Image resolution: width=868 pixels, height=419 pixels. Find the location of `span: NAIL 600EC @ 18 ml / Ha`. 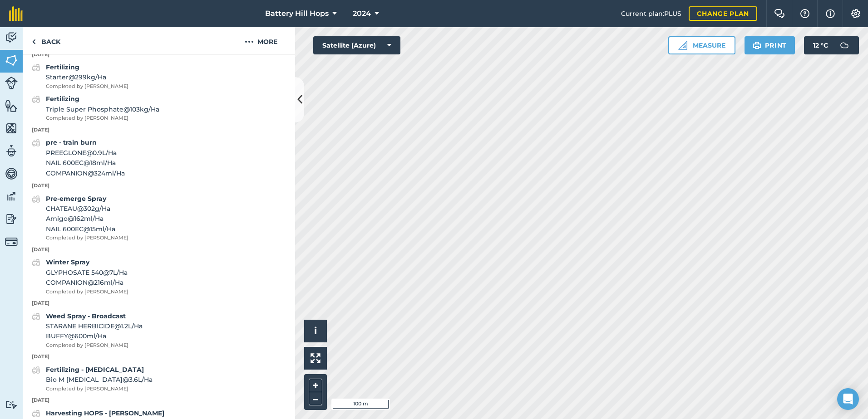

span: NAIL 600EC @ 18 ml / Ha is located at coordinates (85, 163).